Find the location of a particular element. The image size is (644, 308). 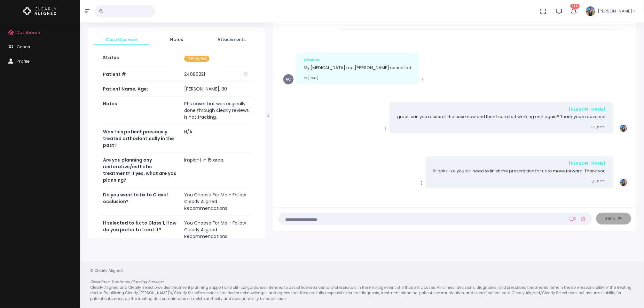

th: If selected to fix to Class 1, How do you prefer to treat it? is located at coordinates (140, 230).